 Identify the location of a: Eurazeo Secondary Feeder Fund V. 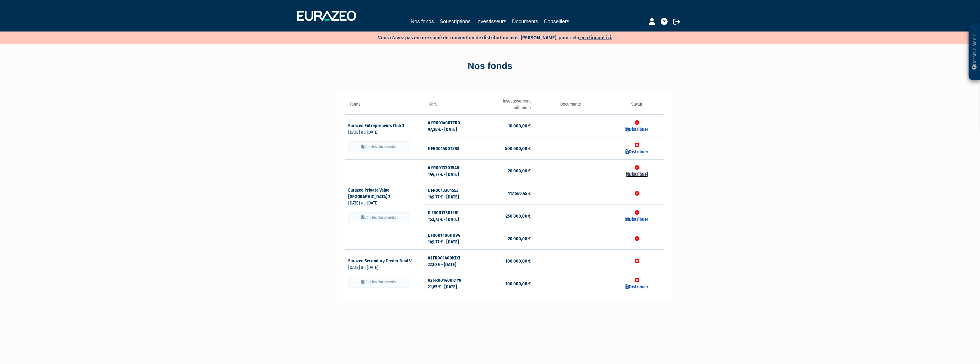
(382, 261).